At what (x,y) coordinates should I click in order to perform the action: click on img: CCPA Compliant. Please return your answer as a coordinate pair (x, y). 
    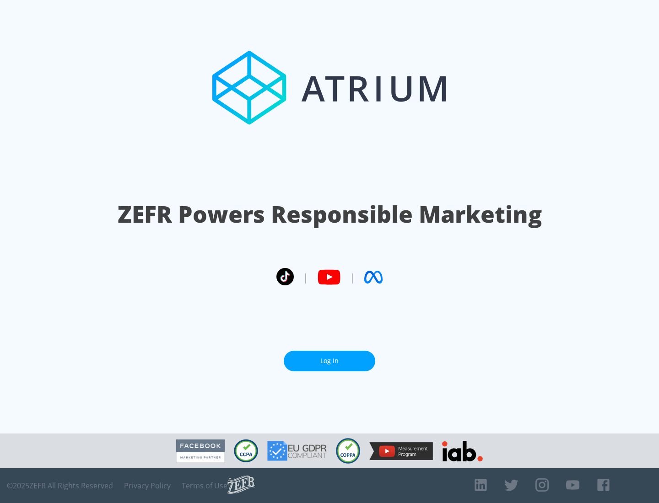
    Looking at the image, I should click on (246, 451).